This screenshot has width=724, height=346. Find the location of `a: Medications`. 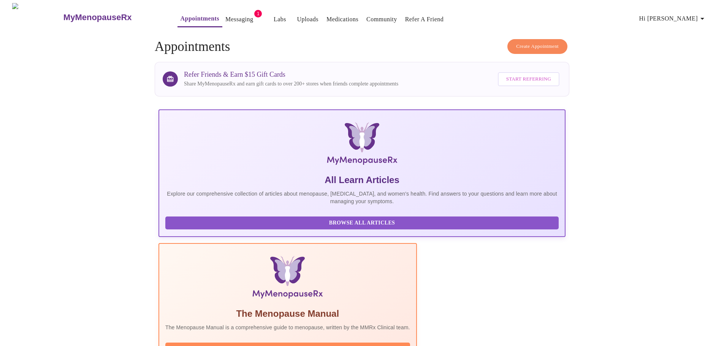

a: Medications is located at coordinates (342, 19).